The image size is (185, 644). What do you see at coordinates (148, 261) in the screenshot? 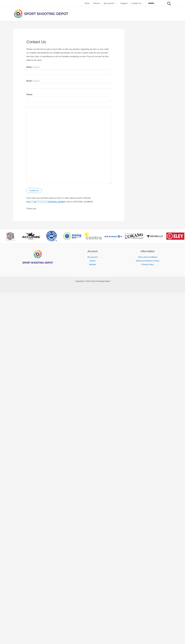
I see `a: Refund and Returns Policy` at bounding box center [148, 261].